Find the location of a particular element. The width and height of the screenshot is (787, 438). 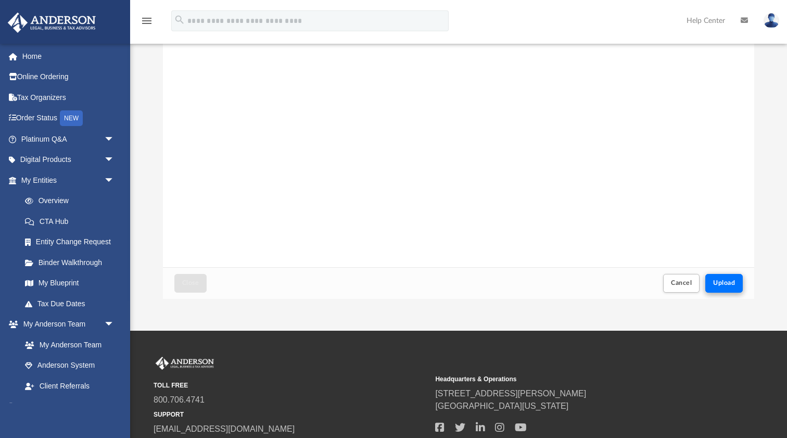

a: Overview is located at coordinates (72, 201).